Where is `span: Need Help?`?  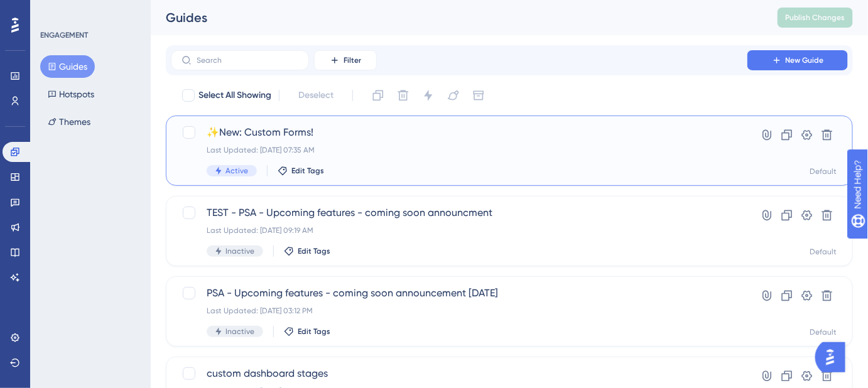
span: Need Help? is located at coordinates (54, 11).